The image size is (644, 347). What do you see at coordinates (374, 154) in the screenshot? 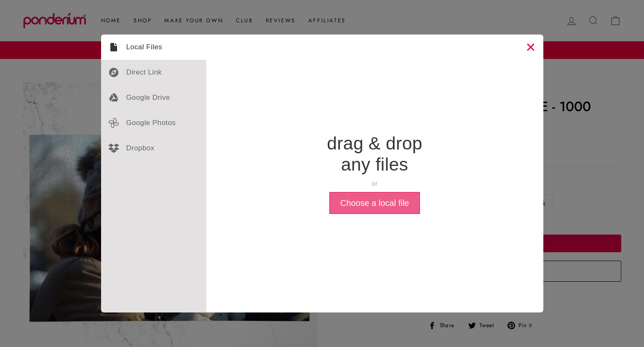
I see `div: drag & drop any files` at bounding box center [374, 154].